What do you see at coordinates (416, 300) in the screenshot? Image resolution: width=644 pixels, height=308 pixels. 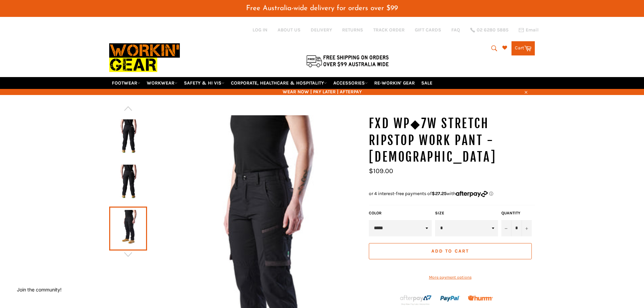 I see `img: Afterpay-Logo-on-dark-bg_large.png` at bounding box center [416, 300].